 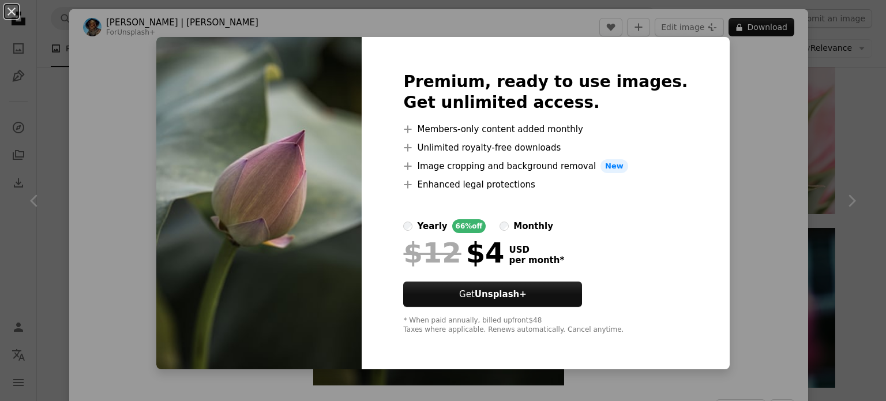 I want to click on input: yearly66%off, so click(x=408, y=226).